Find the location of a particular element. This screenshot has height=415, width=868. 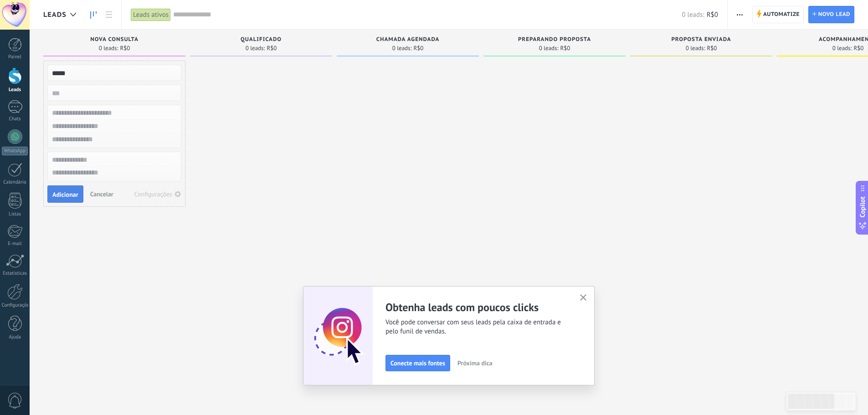

a: Automatize is located at coordinates (778, 14).